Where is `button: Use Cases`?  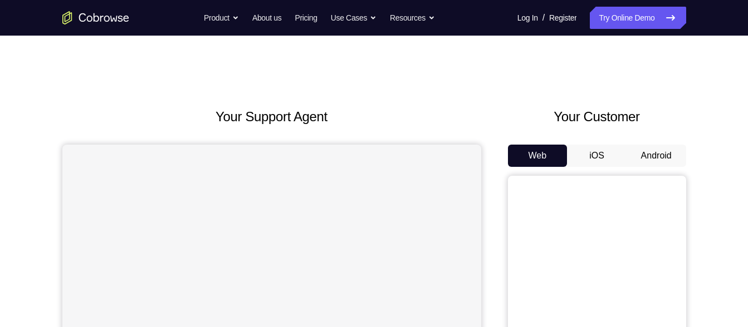 button: Use Cases is located at coordinates (354, 18).